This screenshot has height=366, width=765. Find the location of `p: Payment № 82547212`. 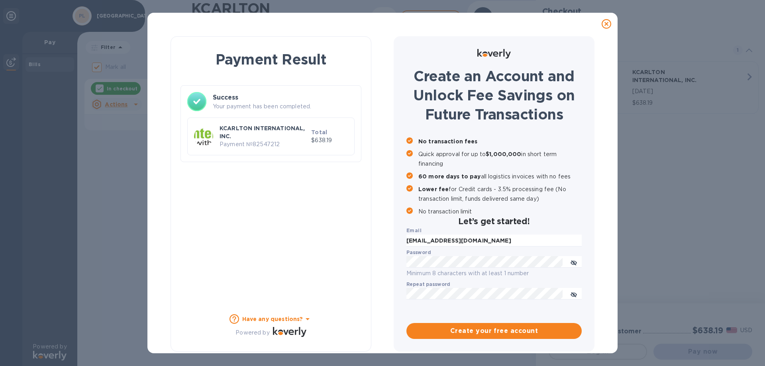

p: Payment № 82547212 is located at coordinates (264, 144).